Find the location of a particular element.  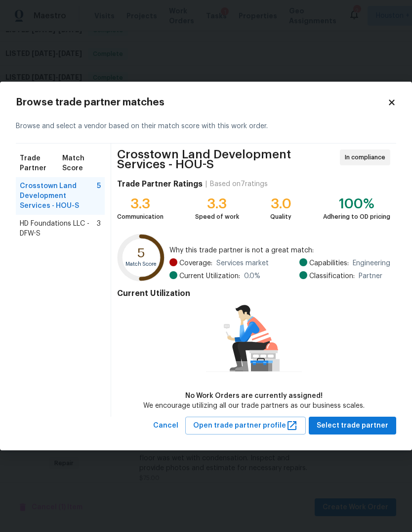

span: 3 is located at coordinates (99, 228).